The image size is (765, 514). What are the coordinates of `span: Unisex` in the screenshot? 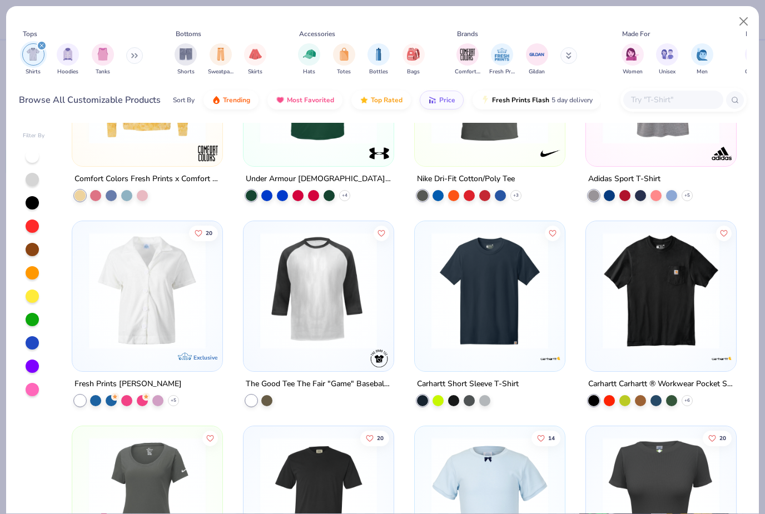 It's located at (667, 72).